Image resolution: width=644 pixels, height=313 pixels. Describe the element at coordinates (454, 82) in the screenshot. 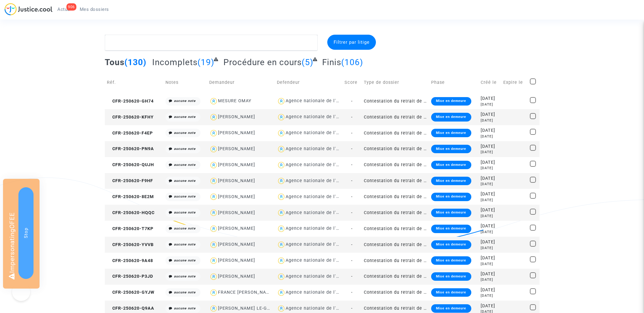

I see `td: Phase` at that location.